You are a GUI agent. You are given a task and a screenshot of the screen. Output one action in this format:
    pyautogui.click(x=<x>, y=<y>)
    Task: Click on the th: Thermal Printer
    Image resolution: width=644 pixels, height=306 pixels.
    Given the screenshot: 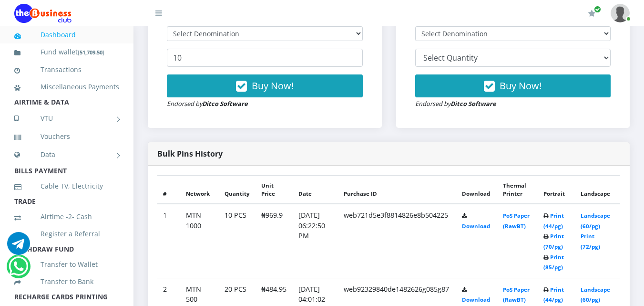 What is the action you would take?
    pyautogui.click(x=518, y=189)
    